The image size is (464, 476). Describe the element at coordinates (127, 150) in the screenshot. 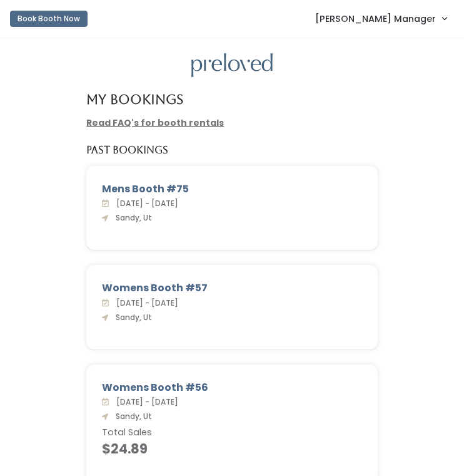

I see `h5: Past Bookings` at that location.